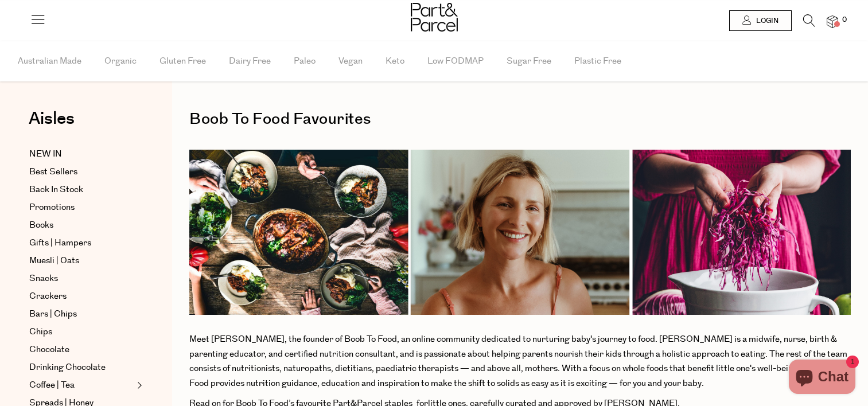 The width and height of the screenshot is (868, 406). I want to click on a: Promotions, so click(82, 207).